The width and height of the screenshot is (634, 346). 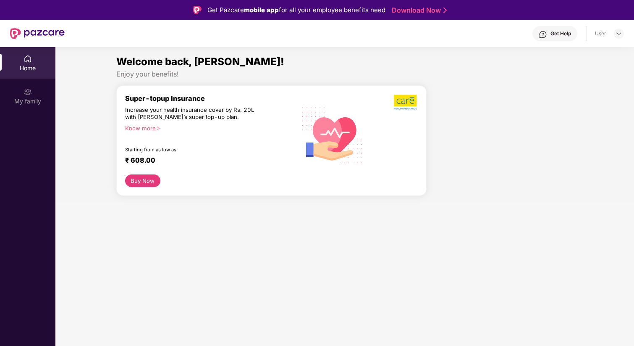 I want to click on button: Buy Now, so click(x=143, y=181).